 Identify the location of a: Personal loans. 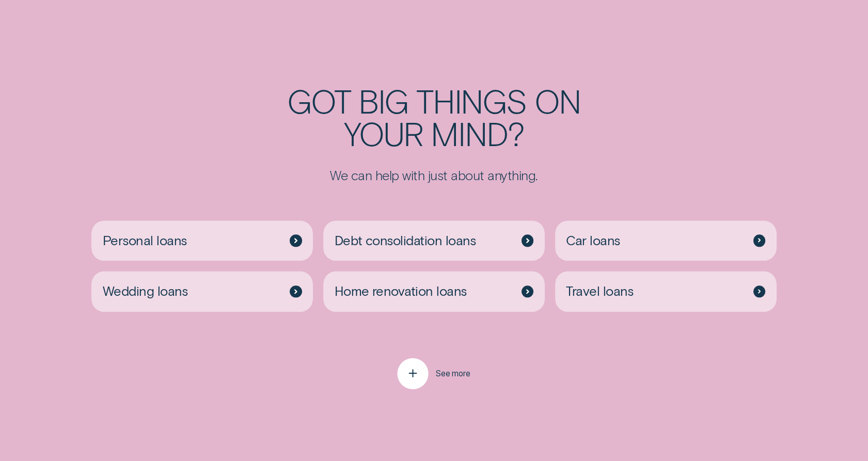
(202, 240).